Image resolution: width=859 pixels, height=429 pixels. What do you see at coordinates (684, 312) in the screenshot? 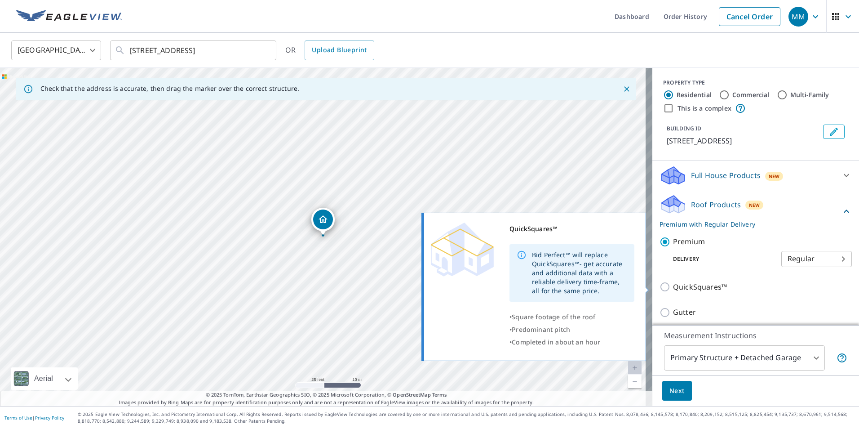
I see `p: Gutter` at bounding box center [684, 312].